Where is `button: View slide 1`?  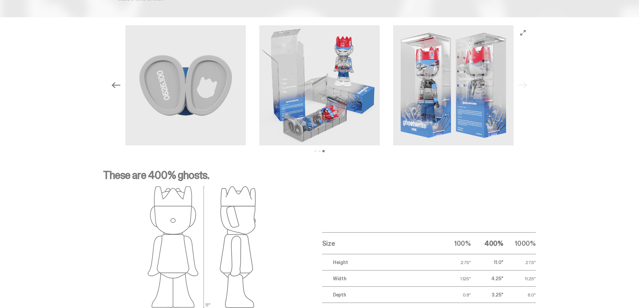 button: View slide 1 is located at coordinates (315, 151).